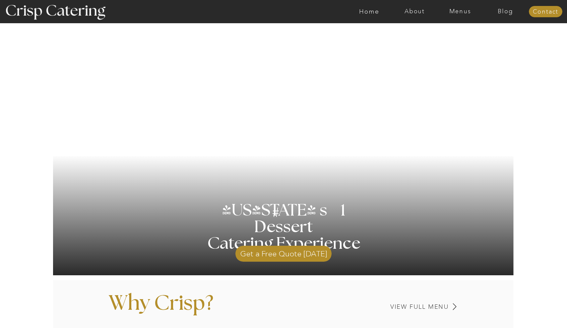  Describe the element at coordinates (396, 307) in the screenshot. I see `h3: View Full Menu` at that location.